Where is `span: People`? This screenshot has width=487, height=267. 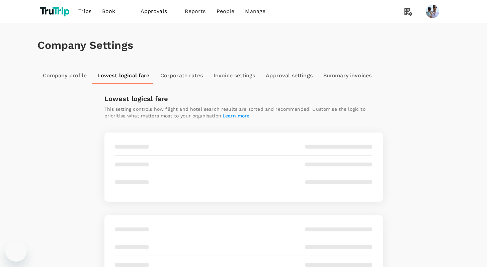
span: People is located at coordinates (225, 11).